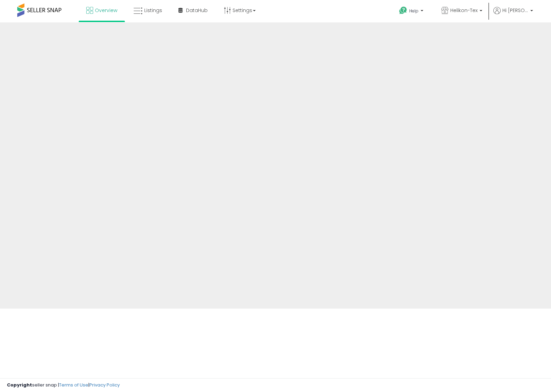 The height and width of the screenshot is (392, 551). Describe the element at coordinates (414, 11) in the screenshot. I see `span: Help` at that location.